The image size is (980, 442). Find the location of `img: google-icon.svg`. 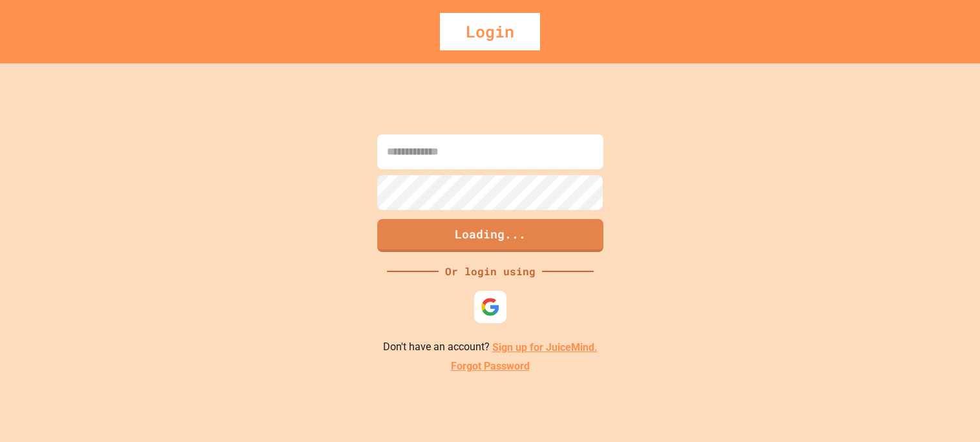

img: google-icon.svg is located at coordinates (491, 307).